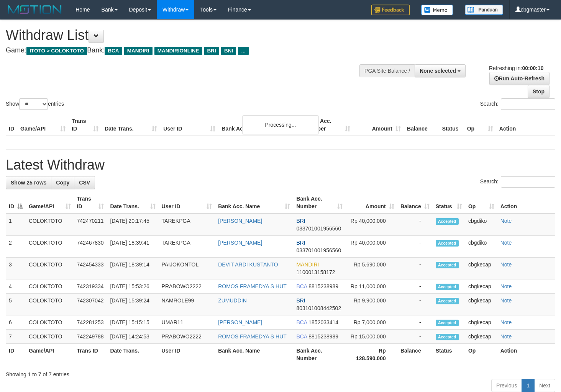 The width and height of the screenshot is (561, 392). What do you see at coordinates (232, 301) in the screenshot?
I see `a: ZUMUDDIN` at bounding box center [232, 301].